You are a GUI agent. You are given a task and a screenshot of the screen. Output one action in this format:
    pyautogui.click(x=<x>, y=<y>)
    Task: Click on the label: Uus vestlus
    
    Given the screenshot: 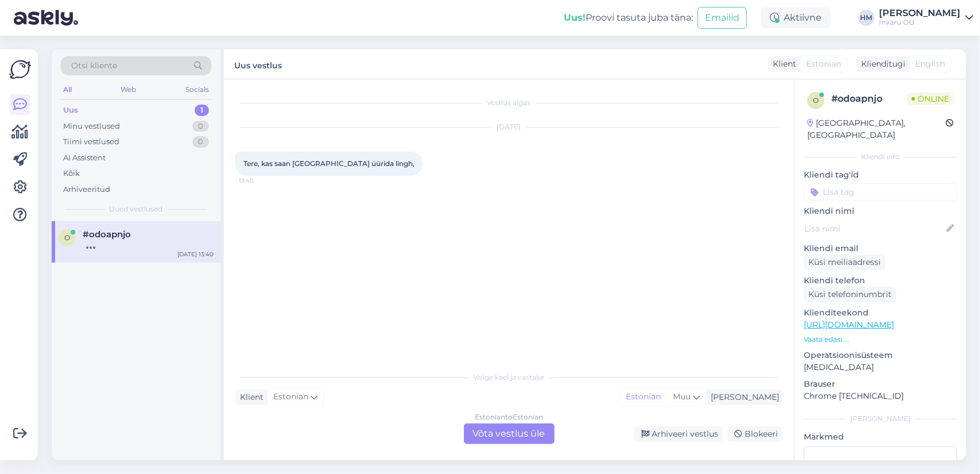 What is the action you would take?
    pyautogui.click(x=258, y=64)
    